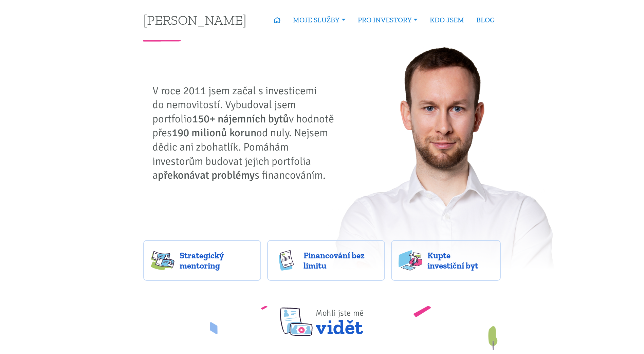 This screenshot has height=354, width=644. What do you see at coordinates (339, 319) in the screenshot?
I see `span: vidět` at bounding box center [339, 319].